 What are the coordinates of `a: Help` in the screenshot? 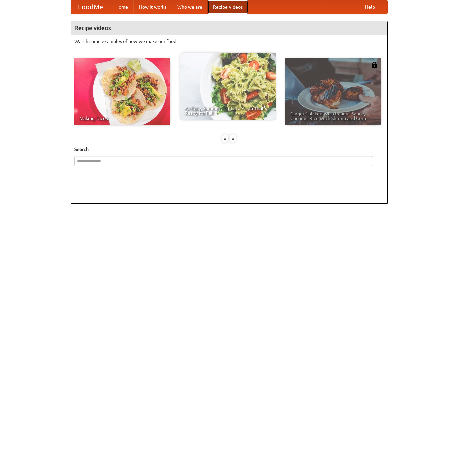 It's located at (370, 7).